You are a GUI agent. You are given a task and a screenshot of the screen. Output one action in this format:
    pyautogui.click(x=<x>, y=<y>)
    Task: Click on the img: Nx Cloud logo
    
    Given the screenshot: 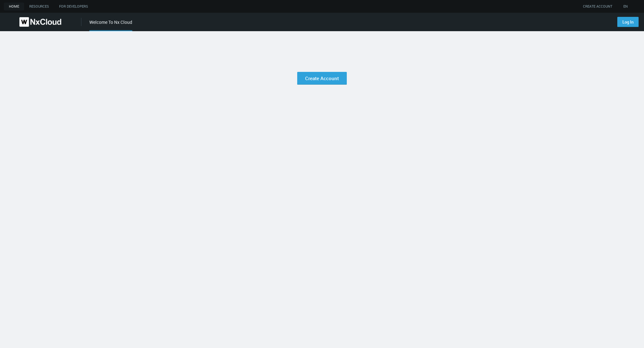 What is the action you would take?
    pyautogui.click(x=40, y=22)
    